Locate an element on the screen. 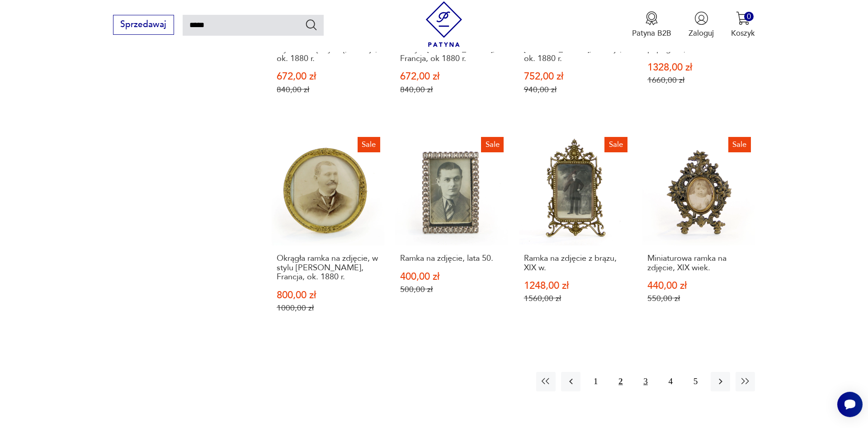  p: 1328,00 zł is located at coordinates (699, 67).